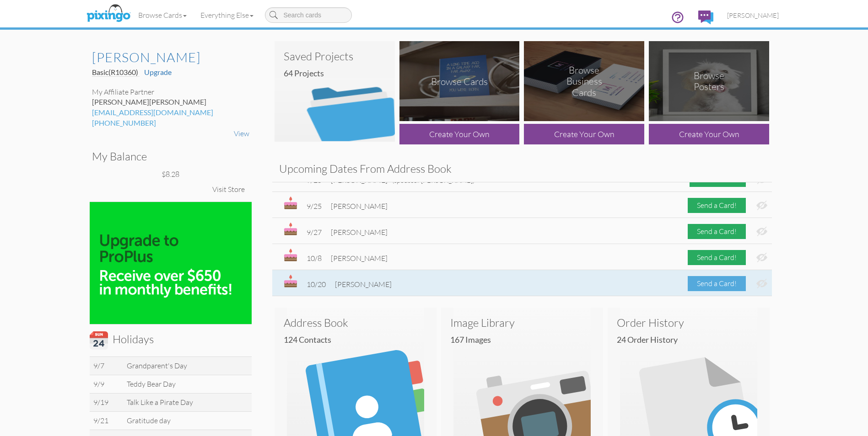  I want to click on img: browse-posters.png, so click(709, 81).